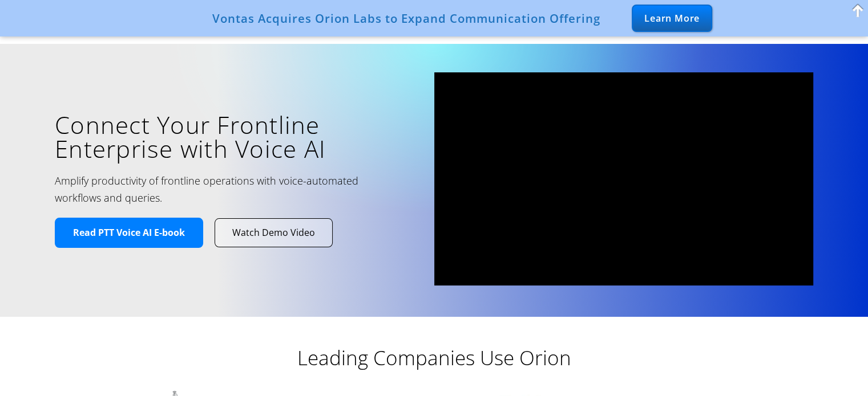 Image resolution: width=868 pixels, height=396 pixels. Describe the element at coordinates (129, 233) in the screenshot. I see `span: Read PTT Voice AI E-book` at that location.